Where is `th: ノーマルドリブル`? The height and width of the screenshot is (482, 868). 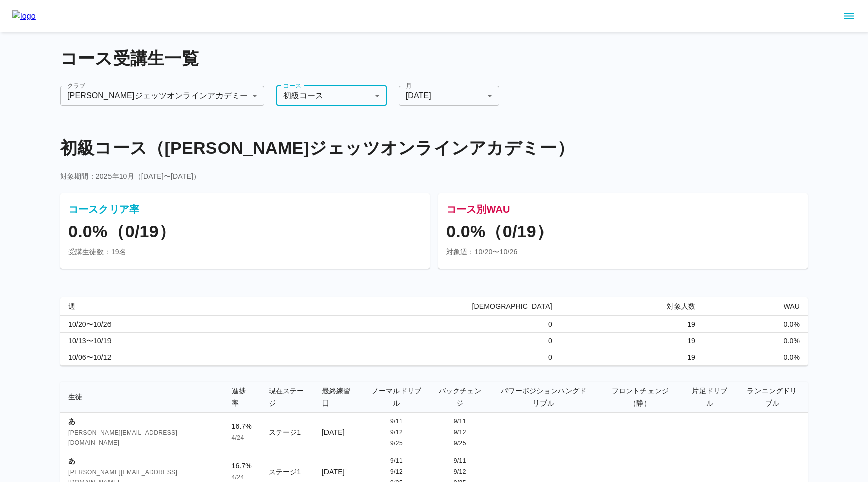 th: ノーマルドリブル is located at coordinates (397, 396).